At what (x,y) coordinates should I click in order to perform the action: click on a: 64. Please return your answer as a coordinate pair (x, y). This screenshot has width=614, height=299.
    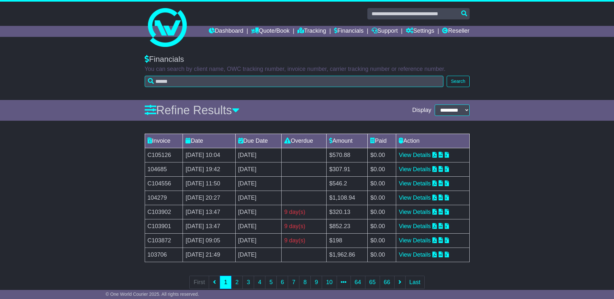
    Looking at the image, I should click on (358, 282).